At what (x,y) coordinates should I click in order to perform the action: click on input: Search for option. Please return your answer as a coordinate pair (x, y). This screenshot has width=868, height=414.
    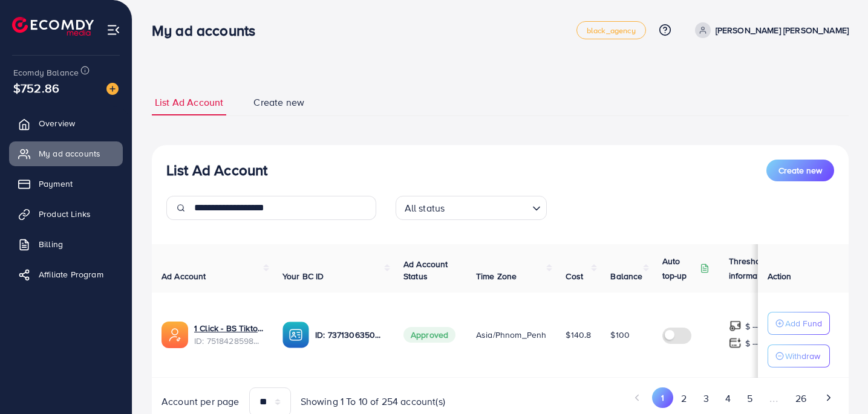
    Looking at the image, I should click on (487, 207).